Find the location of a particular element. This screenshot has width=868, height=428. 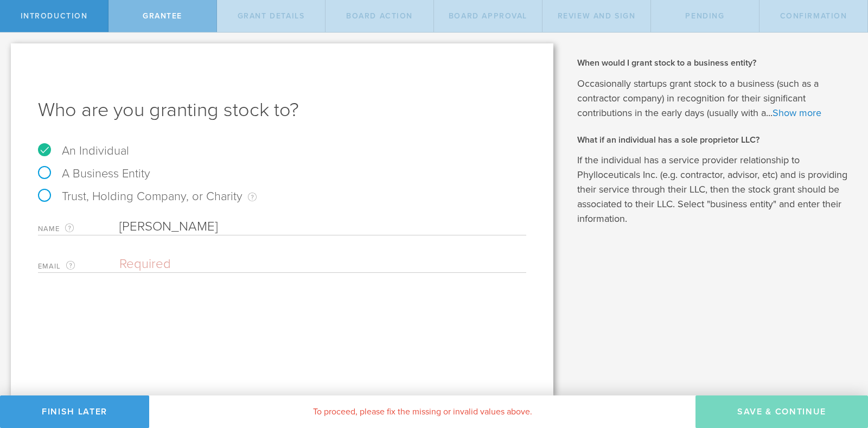

h1: Who are you granting stock to? is located at coordinates (282, 110).